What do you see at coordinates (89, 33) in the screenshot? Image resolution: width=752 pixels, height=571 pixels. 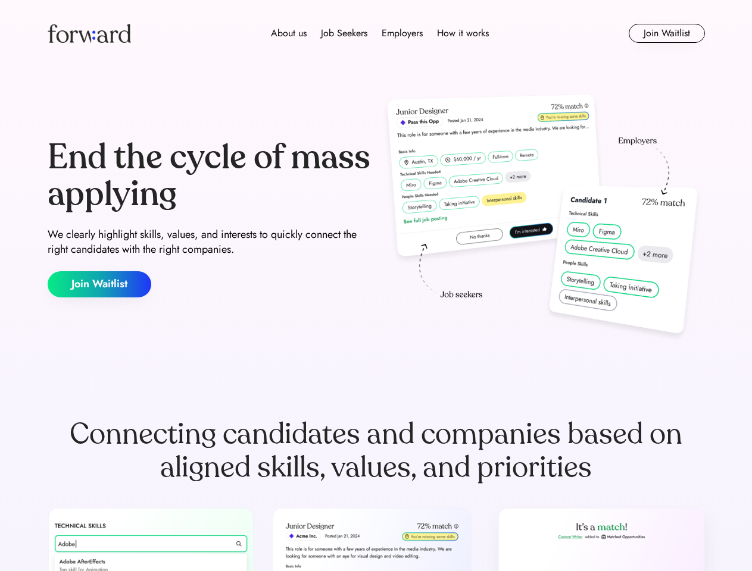 I see `img: Forward logo` at bounding box center [89, 33].